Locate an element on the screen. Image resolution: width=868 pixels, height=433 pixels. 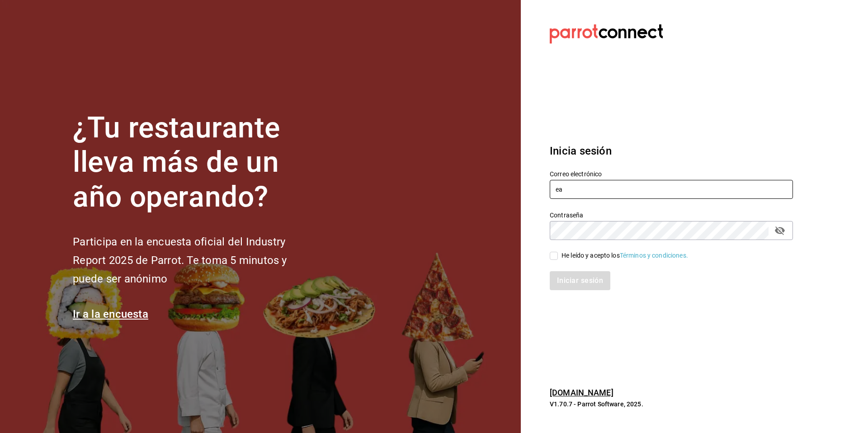
p: V1.70.7 - Parrot Software, 2025. is located at coordinates (672, 404).